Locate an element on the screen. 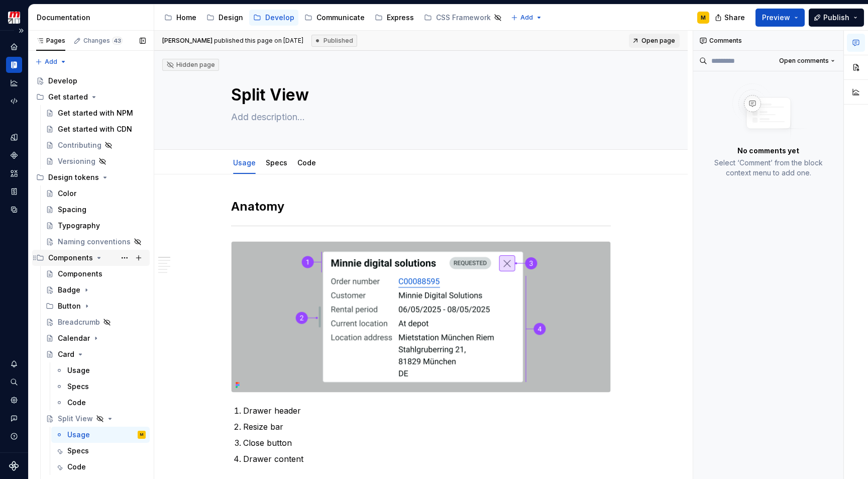 The image size is (868, 479). div: Pages is located at coordinates (51, 40).